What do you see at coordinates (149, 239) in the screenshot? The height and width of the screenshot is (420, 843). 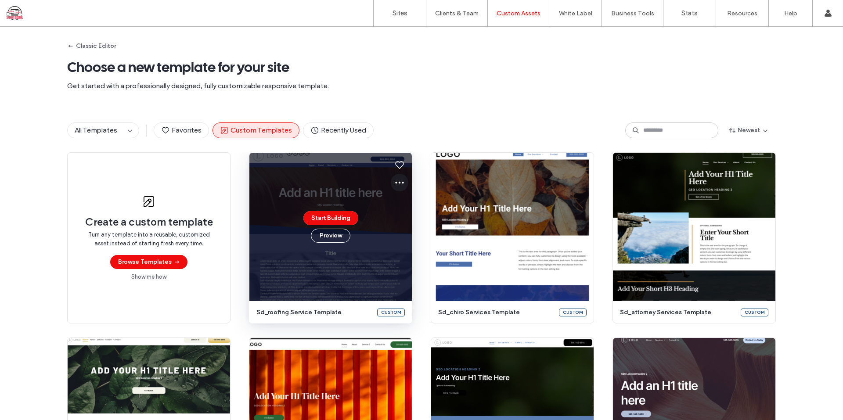 I see `span: Turn any template into a reusable, customized asset instead of starting fresh every time.` at bounding box center [149, 239].